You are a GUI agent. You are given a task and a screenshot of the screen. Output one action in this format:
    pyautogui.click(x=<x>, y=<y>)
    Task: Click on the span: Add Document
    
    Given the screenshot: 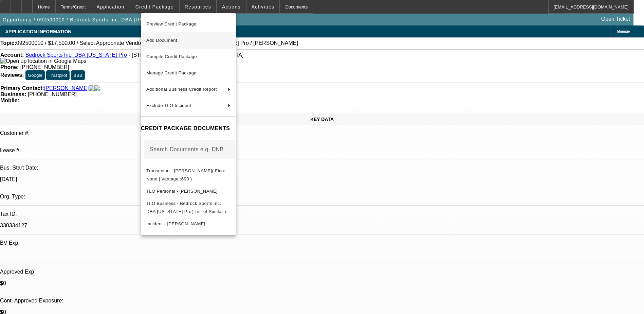 What is the action you would take?
    pyautogui.click(x=162, y=40)
    